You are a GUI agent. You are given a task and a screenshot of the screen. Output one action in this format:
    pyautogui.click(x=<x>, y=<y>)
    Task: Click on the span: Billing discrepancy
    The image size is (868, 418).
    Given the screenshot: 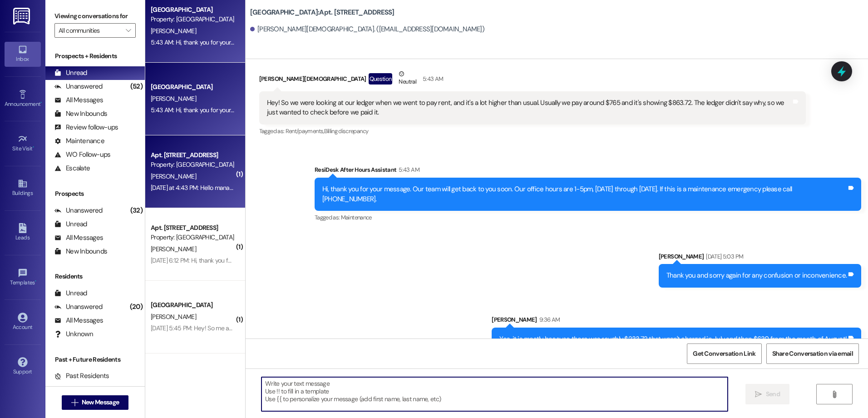 What is the action you would take?
    pyautogui.click(x=346, y=131)
    